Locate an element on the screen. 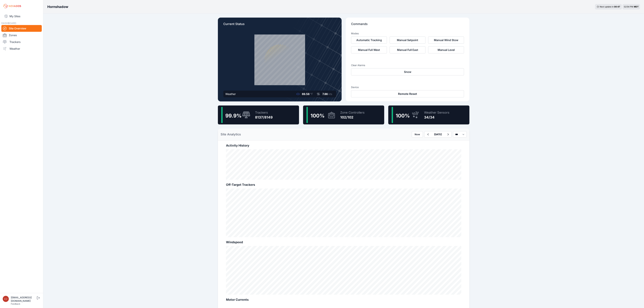 This screenshot has height=308, width=644. h3: Modes is located at coordinates (355, 34).